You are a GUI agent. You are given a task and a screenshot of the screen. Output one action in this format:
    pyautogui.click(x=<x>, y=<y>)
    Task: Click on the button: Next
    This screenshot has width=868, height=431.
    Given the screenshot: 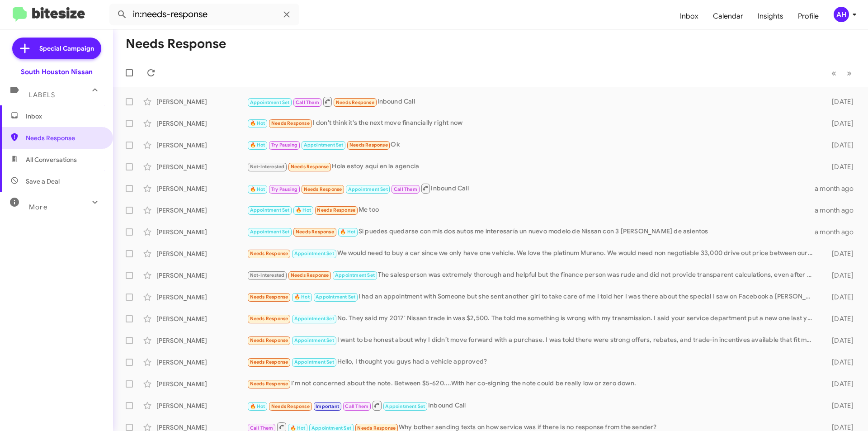 What is the action you would take?
    pyautogui.click(x=849, y=73)
    